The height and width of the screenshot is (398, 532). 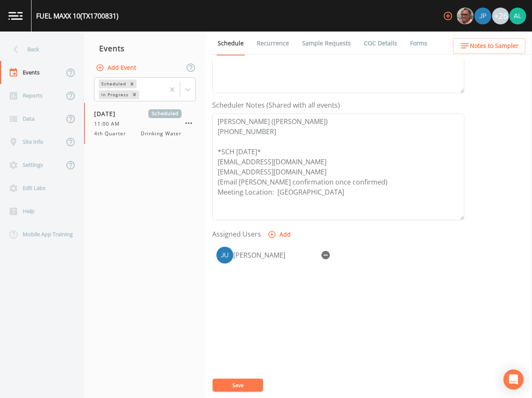 What do you see at coordinates (280, 235) in the screenshot?
I see `button: Add` at bounding box center [280, 235].